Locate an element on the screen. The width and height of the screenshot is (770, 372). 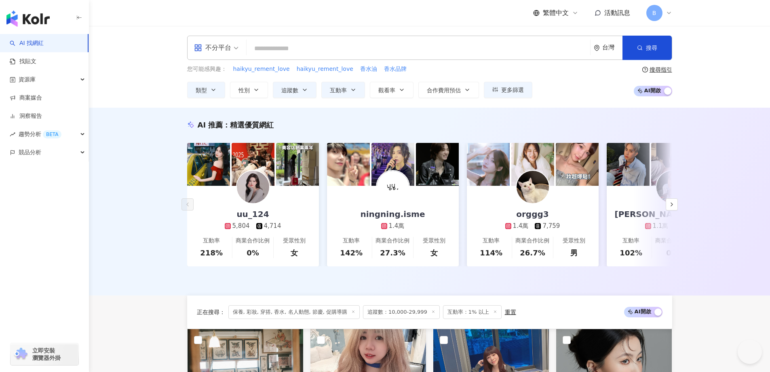
a: chrome extension立即安裝 瀏覽器外掛 is located at coordinates (44, 354).